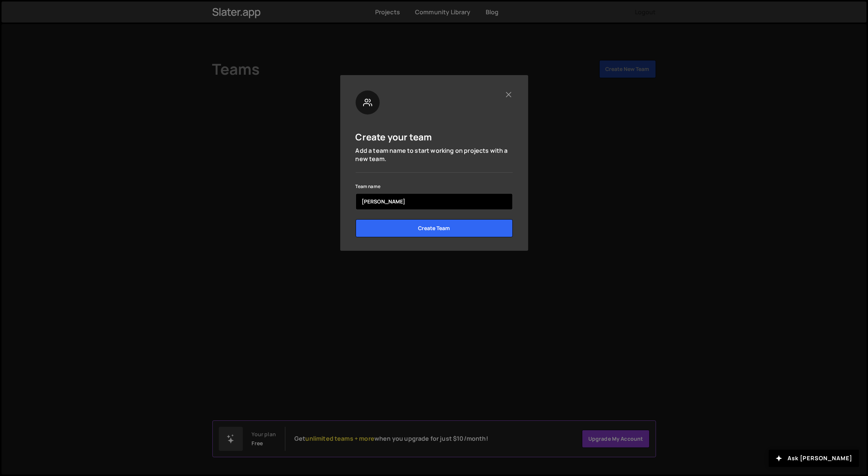 Image resolution: width=868 pixels, height=476 pixels. Describe the element at coordinates (434, 228) in the screenshot. I see `input: Create Team` at that location.